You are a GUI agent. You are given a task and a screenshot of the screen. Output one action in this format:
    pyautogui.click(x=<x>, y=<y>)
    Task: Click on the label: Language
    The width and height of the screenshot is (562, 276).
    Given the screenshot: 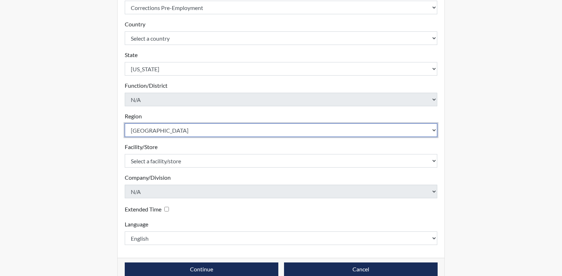 What is the action you would take?
    pyautogui.click(x=136, y=224)
    